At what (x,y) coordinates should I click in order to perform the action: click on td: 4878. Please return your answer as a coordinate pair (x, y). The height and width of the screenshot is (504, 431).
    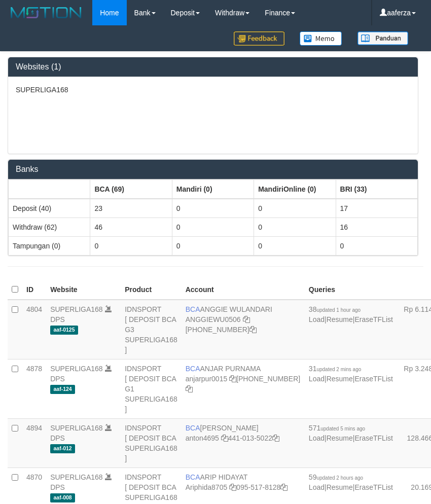
    Looking at the image, I should click on (34, 389).